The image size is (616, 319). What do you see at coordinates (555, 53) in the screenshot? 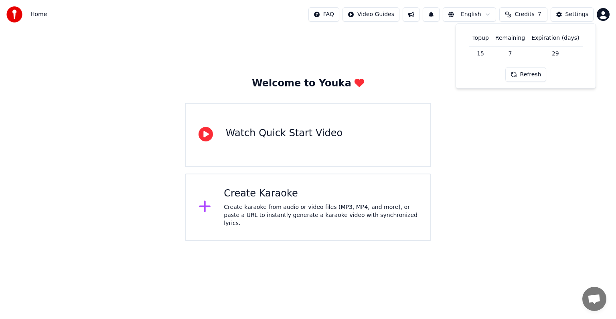
I see `td: 29` at bounding box center [555, 53].